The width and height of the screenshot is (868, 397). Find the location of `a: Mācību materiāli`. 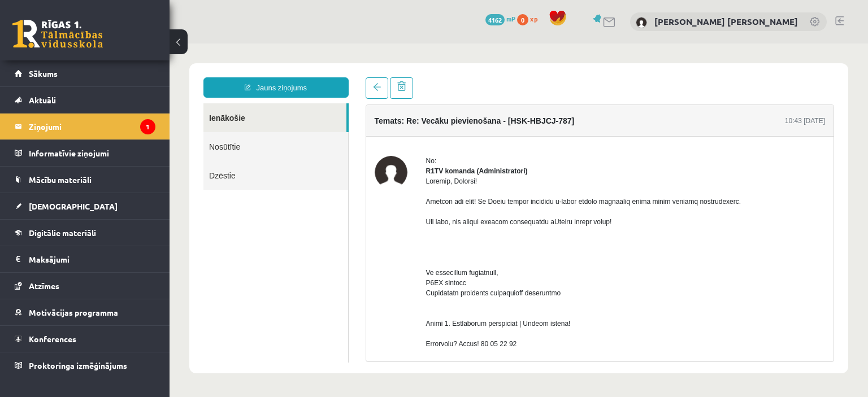

a: Mācību materiāli is located at coordinates (85, 180).